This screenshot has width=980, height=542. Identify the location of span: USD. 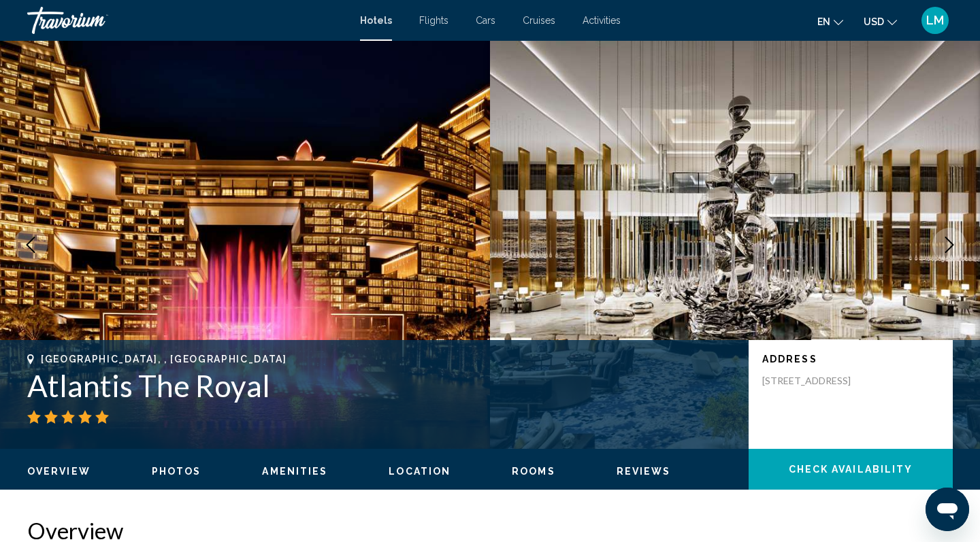
(874, 22).